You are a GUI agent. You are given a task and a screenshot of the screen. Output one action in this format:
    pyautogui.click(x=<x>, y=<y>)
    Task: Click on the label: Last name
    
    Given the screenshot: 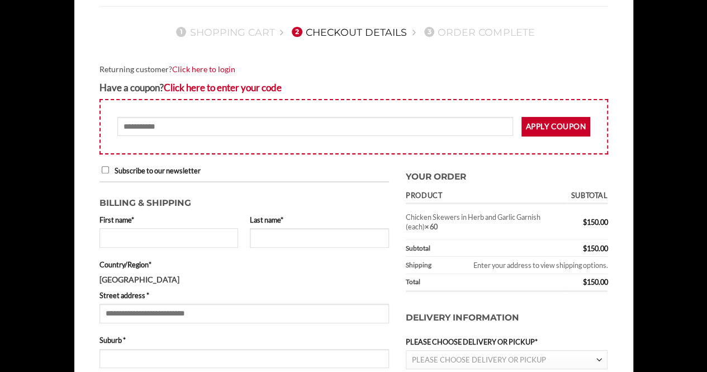 What is the action you would take?
    pyautogui.click(x=319, y=220)
    